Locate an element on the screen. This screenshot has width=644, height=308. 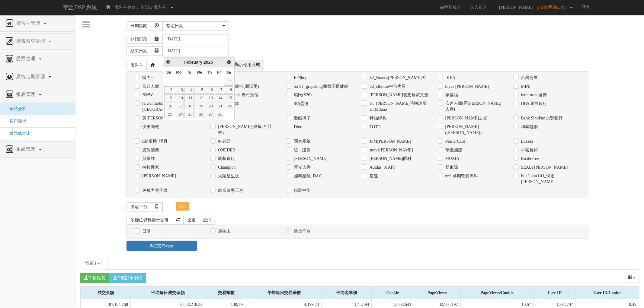
div: 成交金額 is located at coordinates (105, 293).